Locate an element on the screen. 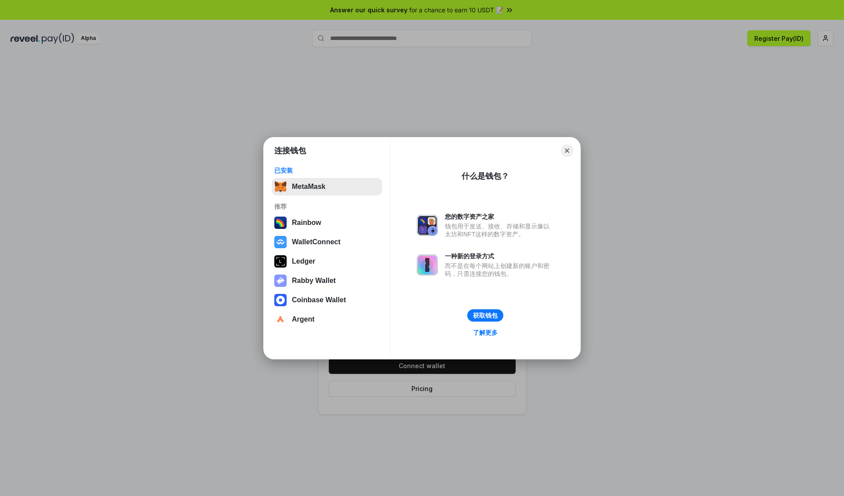  button: 获取钱包 is located at coordinates (485, 316).